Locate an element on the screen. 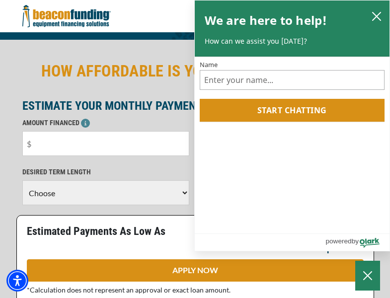 This screenshot has height=298, width=390. input: Name is located at coordinates (292, 80).